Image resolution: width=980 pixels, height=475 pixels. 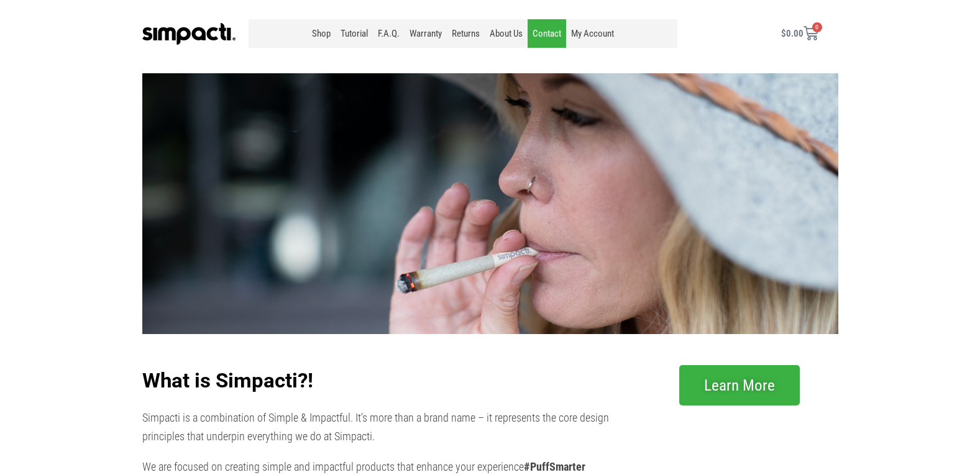 What do you see at coordinates (363, 467) in the screenshot?
I see `span: We are focused on creating simple and impactful products that enhance your experience` at bounding box center [363, 467].